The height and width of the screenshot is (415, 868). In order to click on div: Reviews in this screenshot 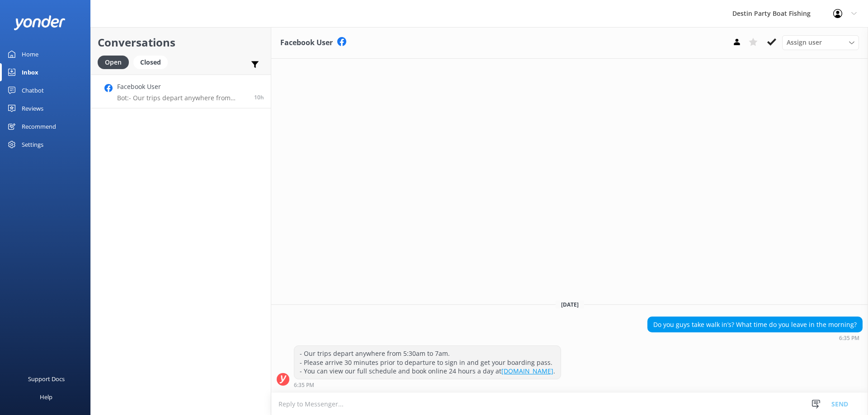, I will do `click(33, 108)`.